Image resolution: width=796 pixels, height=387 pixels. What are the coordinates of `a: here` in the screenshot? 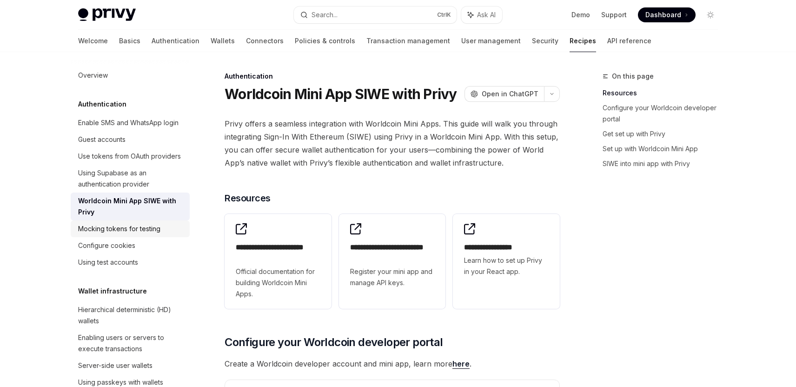 It's located at (461, 364).